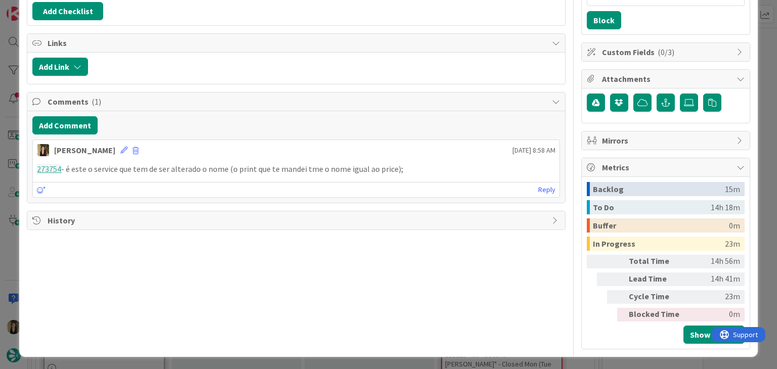 The width and height of the screenshot is (777, 369). Describe the element at coordinates (732, 189) in the screenshot. I see `div: 15m` at that location.